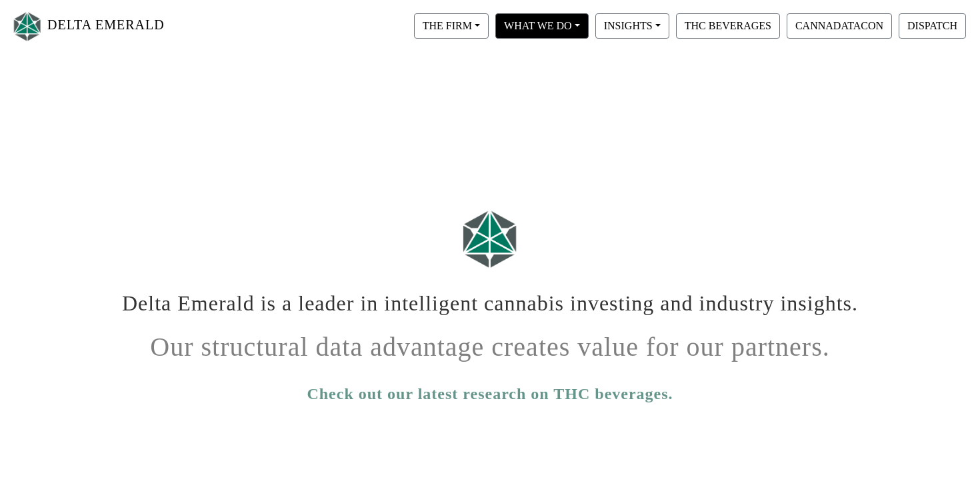 This screenshot has width=980, height=501. I want to click on button: INSIGHTS, so click(632, 26).